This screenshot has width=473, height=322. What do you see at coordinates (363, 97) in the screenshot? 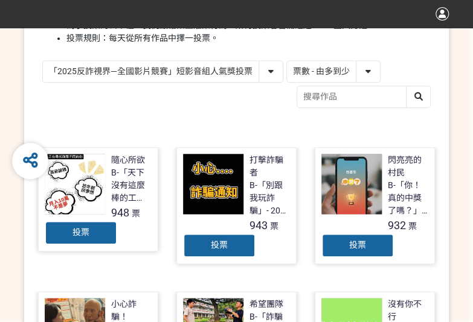
I see `input: 搜尋作品` at bounding box center [363, 97].